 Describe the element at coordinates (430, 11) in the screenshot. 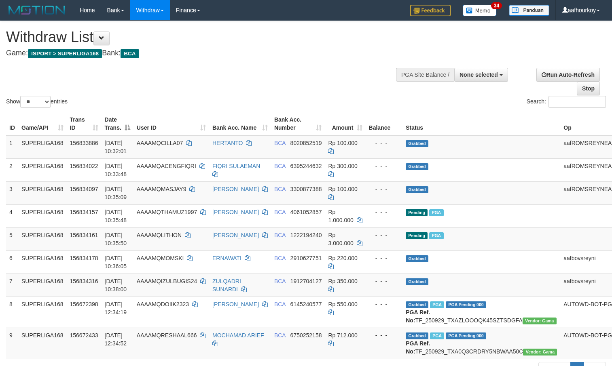

I see `img: Feedback.jpg` at that location.